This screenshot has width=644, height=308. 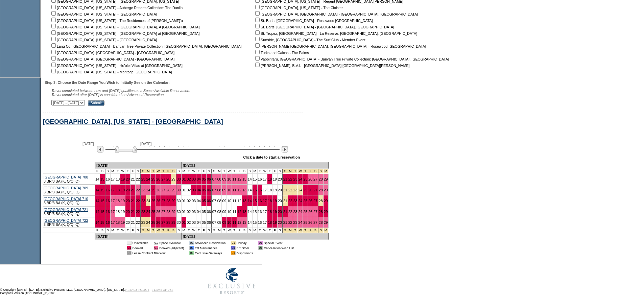 What do you see at coordinates (107, 82) in the screenshot?
I see `b: Step 3: Choose the Date Range You Wish to Initially See on the Calendar:` at bounding box center [107, 82].